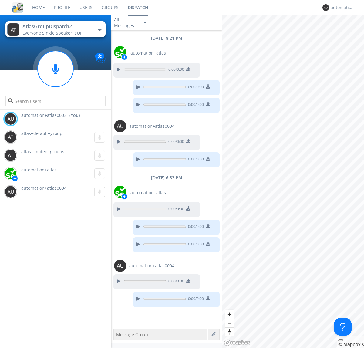  What do you see at coordinates (75, 115) in the screenshot?
I see `div: (You)` at bounding box center [75, 115].